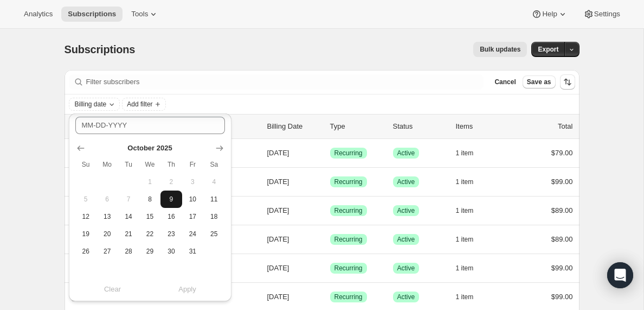 Image resolution: width=644 pixels, height=310 pixels. What do you see at coordinates (213, 165) in the screenshot?
I see `th: Saturday` at bounding box center [213, 165].